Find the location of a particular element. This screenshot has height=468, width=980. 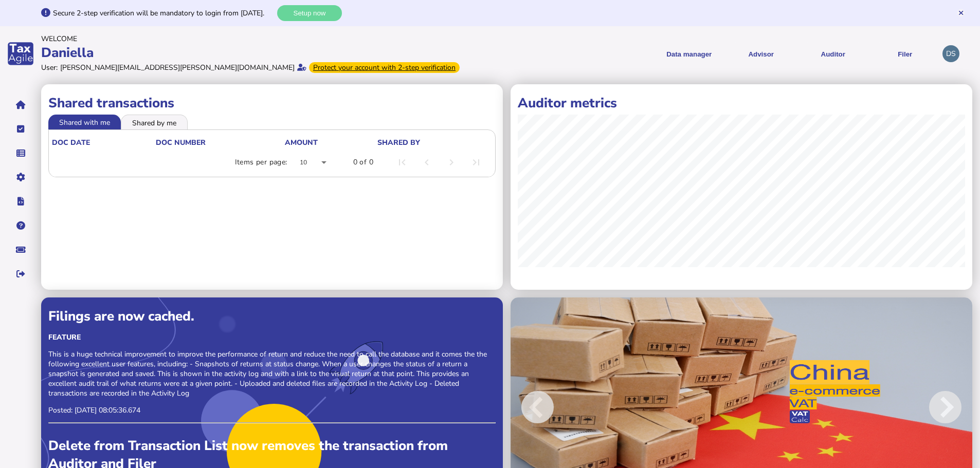

li: Shared by me is located at coordinates (154, 122).